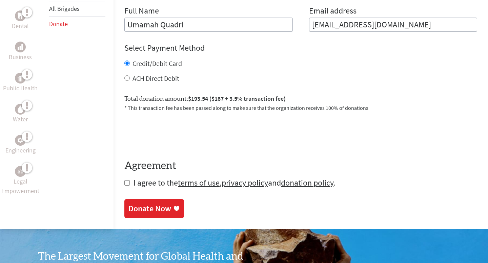 Image resolution: width=488 pixels, height=263 pixels. What do you see at coordinates (20, 172) in the screenshot?
I see `img: Legal Empowerment` at bounding box center [20, 172].